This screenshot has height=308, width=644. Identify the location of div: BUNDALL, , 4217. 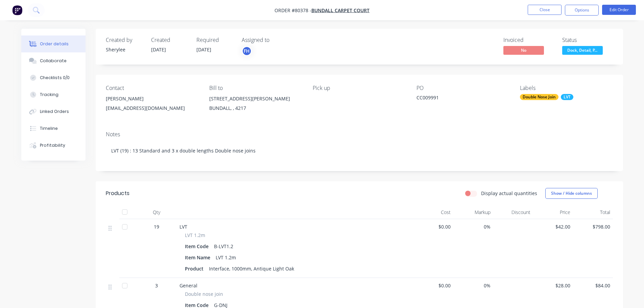
(255, 108).